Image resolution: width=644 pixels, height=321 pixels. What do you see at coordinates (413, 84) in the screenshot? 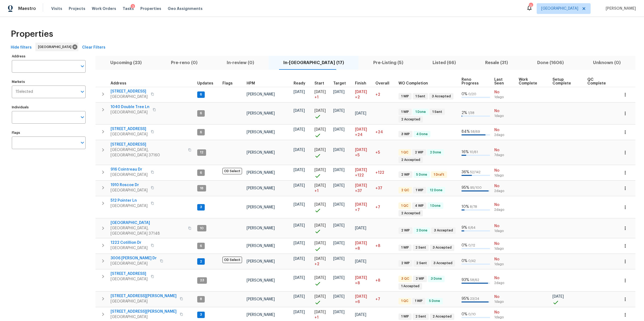
I see `span: WO Completion` at bounding box center [413, 84].